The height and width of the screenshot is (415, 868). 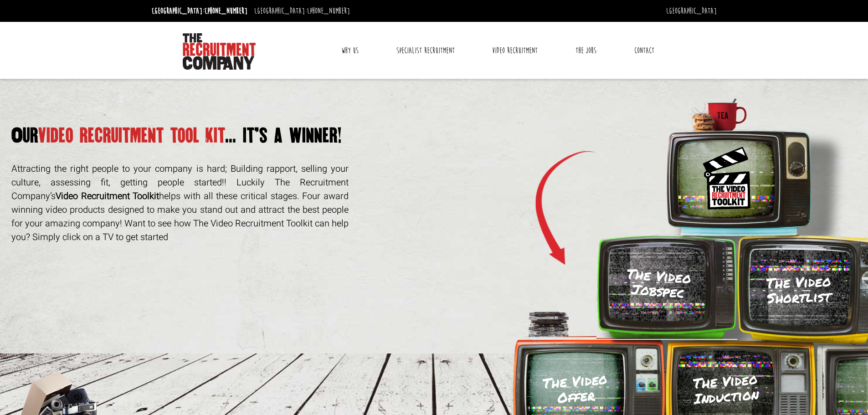 I want to click on img: tv-yellow-bright.png, so click(x=803, y=286).